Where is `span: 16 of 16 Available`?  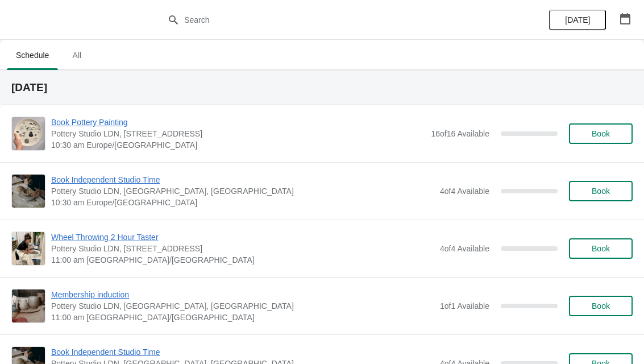
span: 16 of 16 Available is located at coordinates (460, 134).